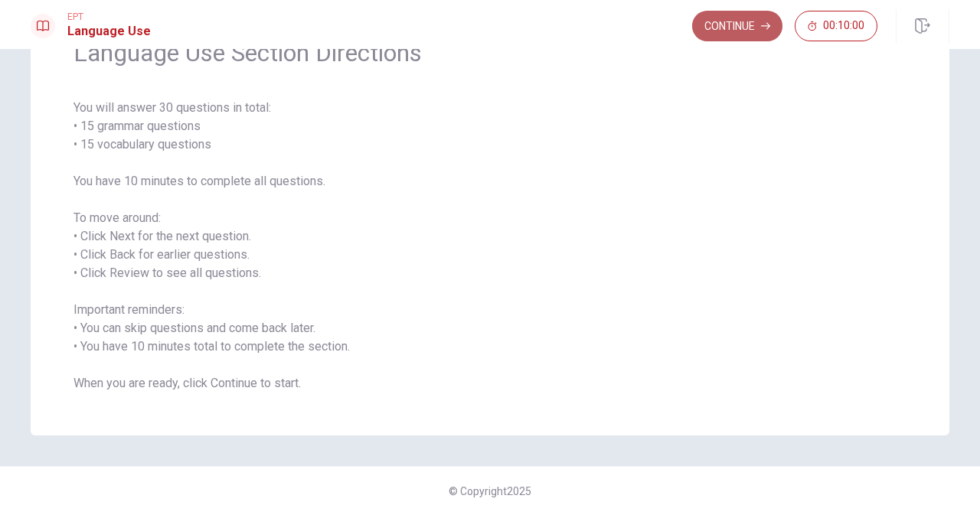  Describe the element at coordinates (836, 26) in the screenshot. I see `button: 00:10:00` at that location.